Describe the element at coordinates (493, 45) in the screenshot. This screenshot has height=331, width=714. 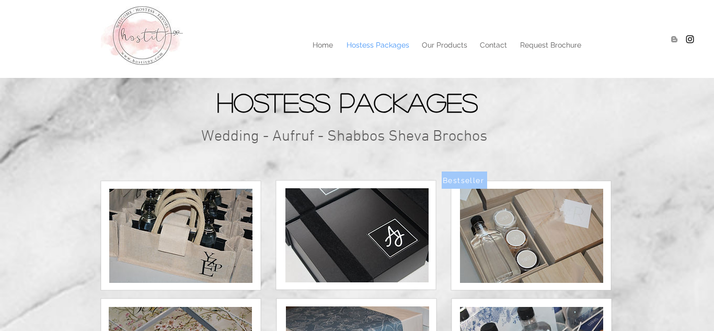
I see `a: Contact` at that location.